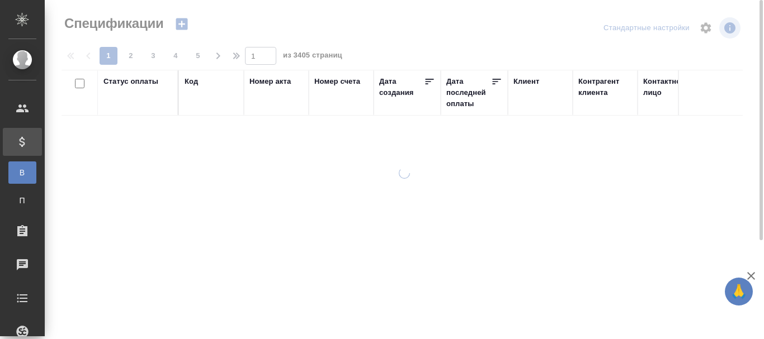  I want to click on div: Контактное лицо, so click(670, 87).